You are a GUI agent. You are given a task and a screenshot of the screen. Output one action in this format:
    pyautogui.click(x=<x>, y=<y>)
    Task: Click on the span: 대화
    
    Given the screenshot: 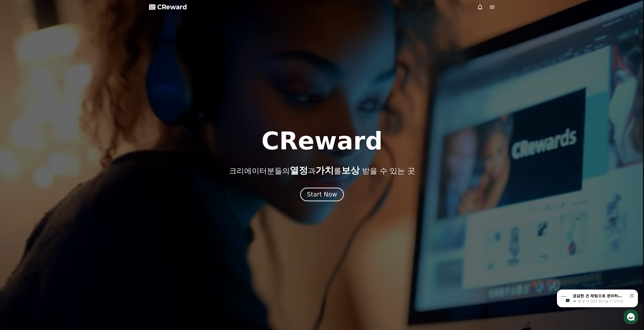 What is the action you would take?
    pyautogui.click(x=49, y=170)
    